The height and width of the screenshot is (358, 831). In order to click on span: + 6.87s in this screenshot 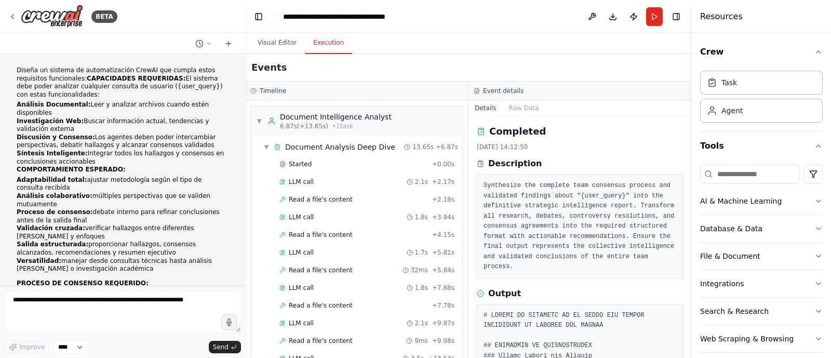, I will do `click(447, 147)`.